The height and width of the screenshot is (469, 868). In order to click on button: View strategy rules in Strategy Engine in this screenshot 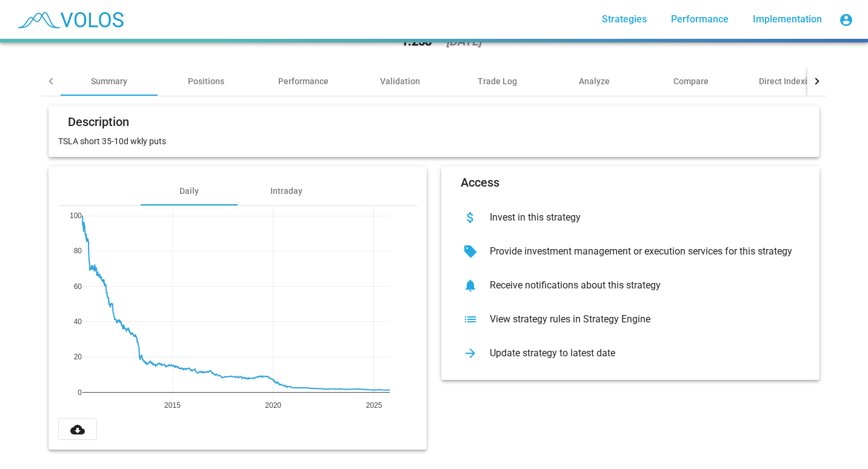, I will do `click(630, 319)`.